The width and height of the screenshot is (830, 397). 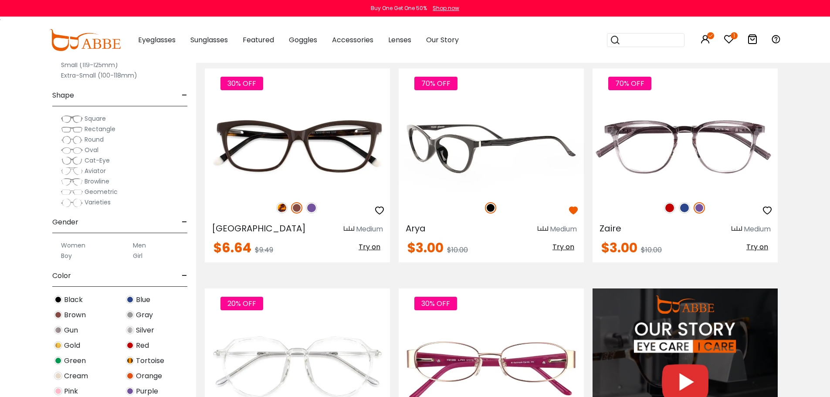 I want to click on img: Black Arya - TR ,Universal Bridge Fit, so click(x=491, y=146).